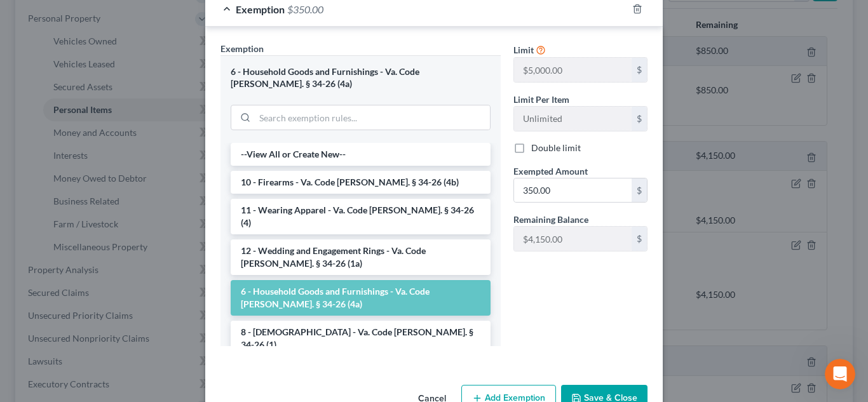 This screenshot has height=402, width=868. Describe the element at coordinates (573, 190) in the screenshot. I see `input: 0.00` at that location.